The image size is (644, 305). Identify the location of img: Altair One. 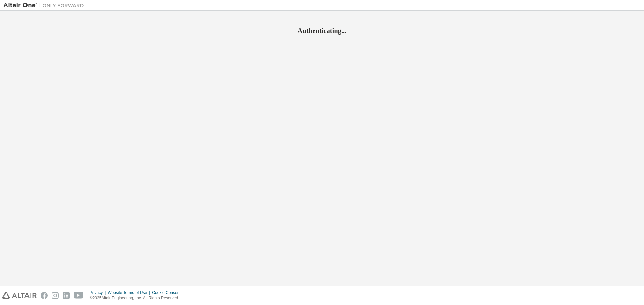
(45, 5).